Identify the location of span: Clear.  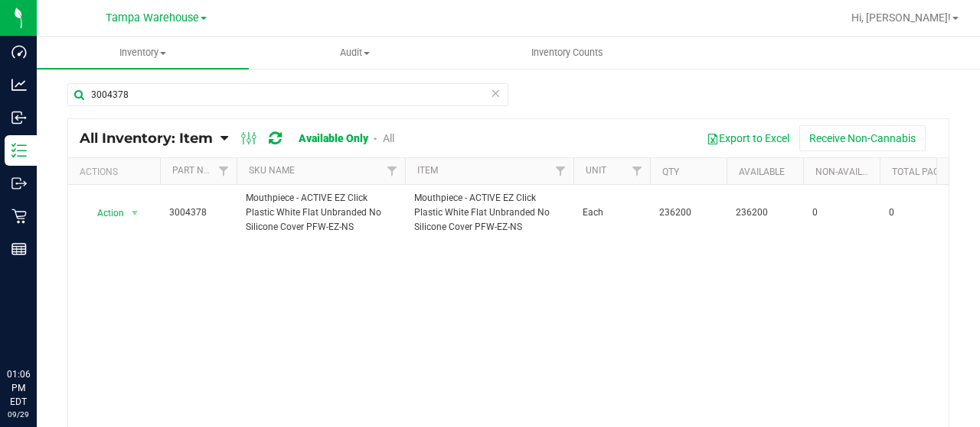
(495, 94).